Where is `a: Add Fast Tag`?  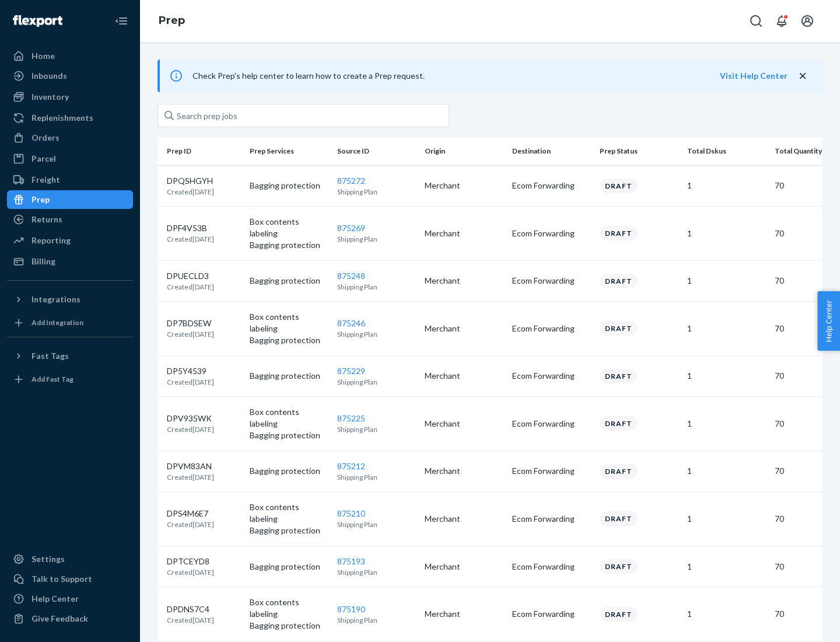 a: Add Fast Tag is located at coordinates (70, 380).